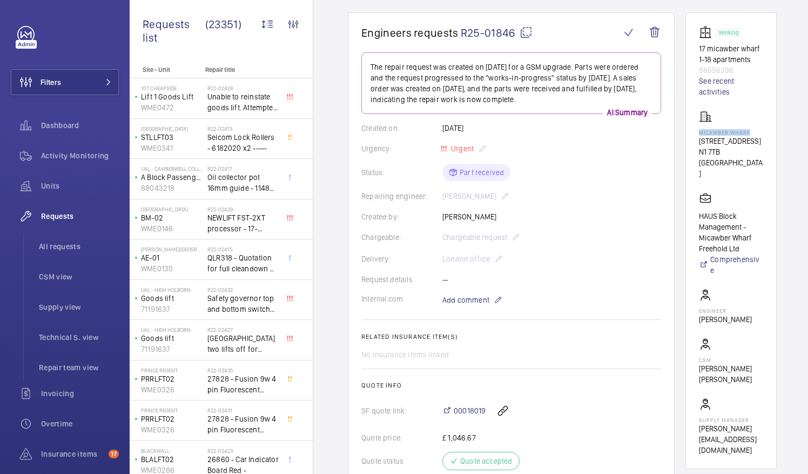 This screenshot has height=474, width=808. What do you see at coordinates (511, 385) in the screenshot?
I see `h2: Quote info` at bounding box center [511, 385].